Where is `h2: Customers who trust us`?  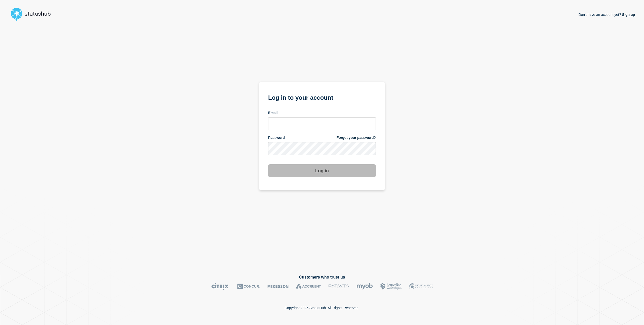
h2: Customers who trust us is located at coordinates (322, 277).